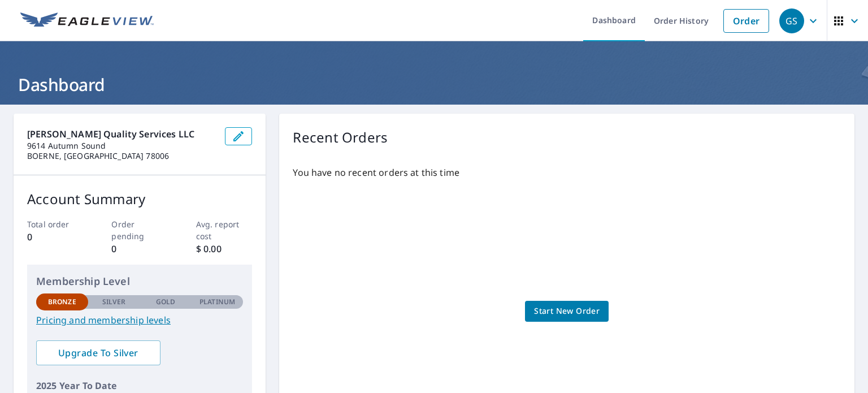 The height and width of the screenshot is (393, 868). I want to click on p: Gold, so click(166, 302).